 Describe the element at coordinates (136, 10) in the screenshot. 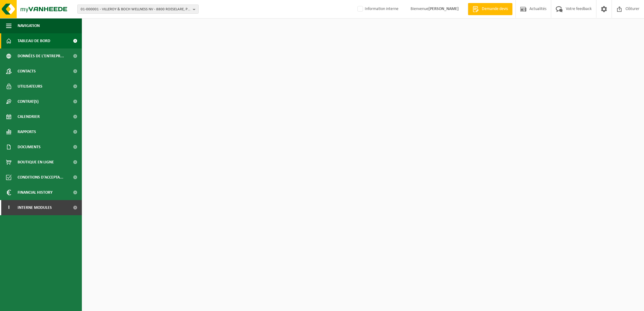

I see `span: 01-000001 - VILLEROY & BOCH WELLNESS NV - 8800 ROESELARE, POPULIERSTRAAT 1` at that location.